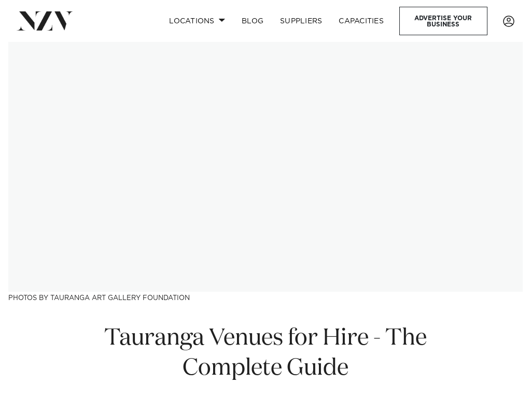  Describe the element at coordinates (301, 21) in the screenshot. I see `a: SUPPLIERS` at that location.